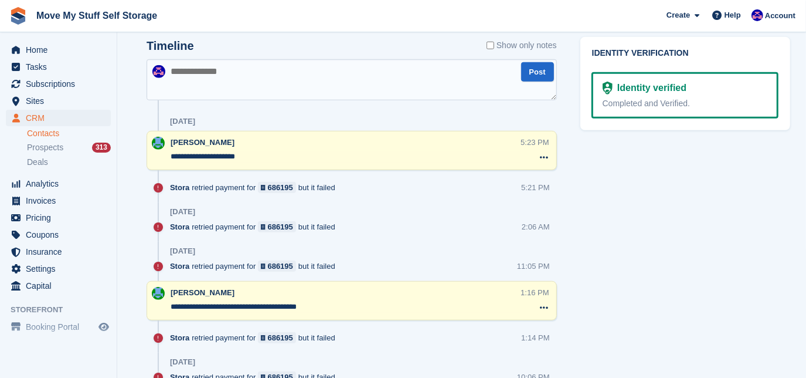 The width and height of the screenshot is (806, 378). Describe the element at coordinates (61, 118) in the screenshot. I see `span: CRM` at that location.